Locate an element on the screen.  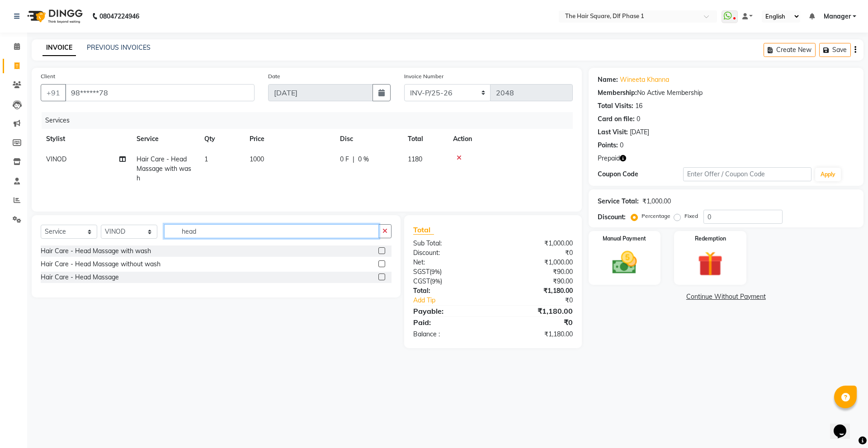
label: Redemption is located at coordinates (710, 239).